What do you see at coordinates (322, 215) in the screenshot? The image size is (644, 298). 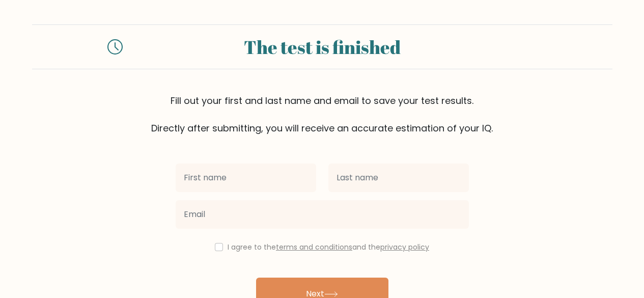 I see `input: Email` at bounding box center [322, 215].